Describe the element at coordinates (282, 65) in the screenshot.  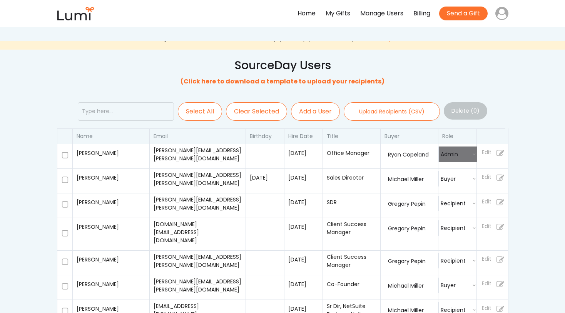
I see `h5: SourceDay Users` at that location.